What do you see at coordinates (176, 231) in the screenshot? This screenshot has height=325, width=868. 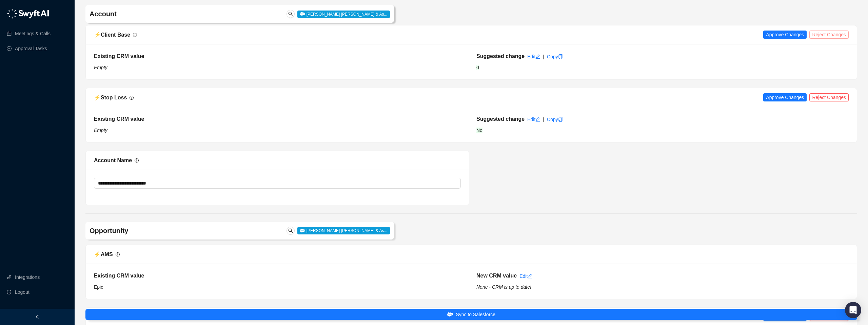 I see `h4: Opportunity` at bounding box center [176, 231].